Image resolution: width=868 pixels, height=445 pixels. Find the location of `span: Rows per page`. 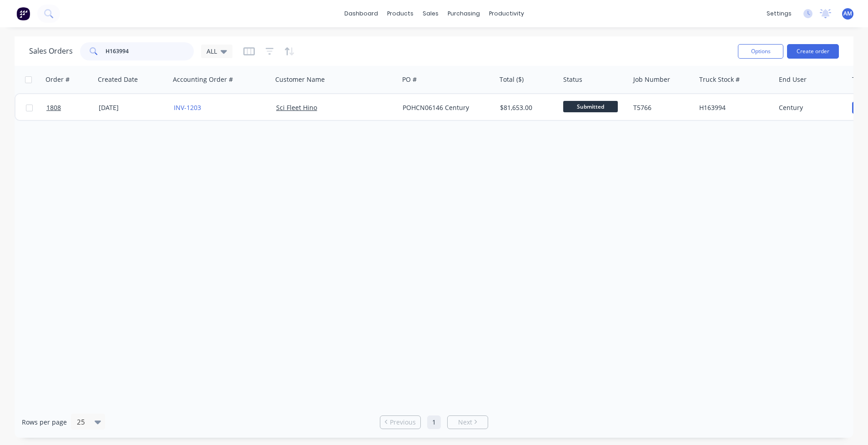

span: Rows per page is located at coordinates (44, 422).